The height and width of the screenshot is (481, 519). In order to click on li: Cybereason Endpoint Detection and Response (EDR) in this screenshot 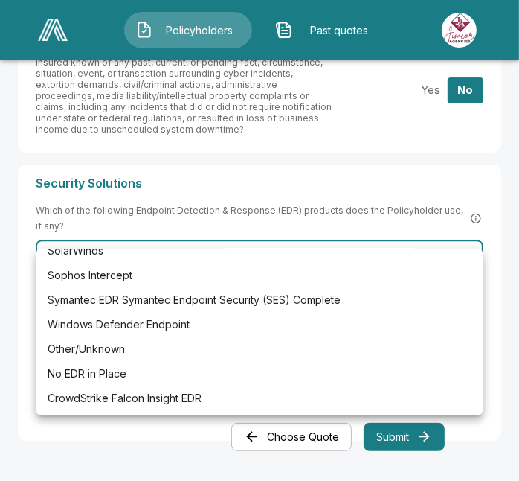, I will do `click(260, 422)`.